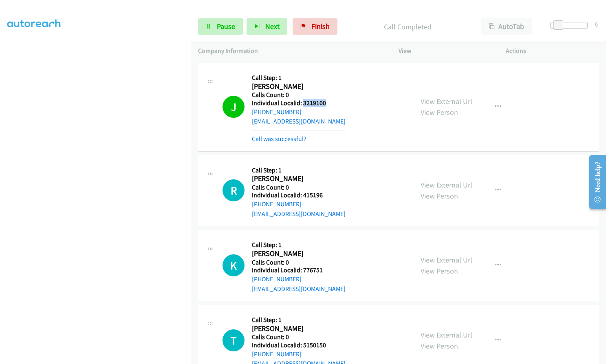 This screenshot has height=364, width=606. I want to click on p: Call Completed, so click(408, 26).